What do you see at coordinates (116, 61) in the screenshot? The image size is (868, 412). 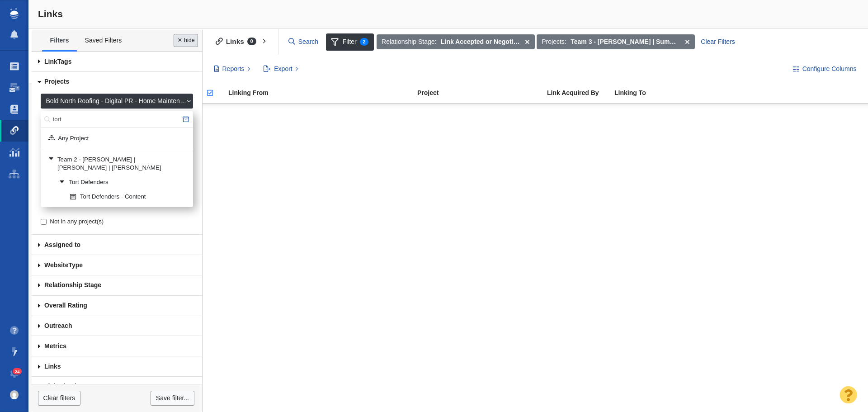 I see `a: Tags` at bounding box center [116, 61].